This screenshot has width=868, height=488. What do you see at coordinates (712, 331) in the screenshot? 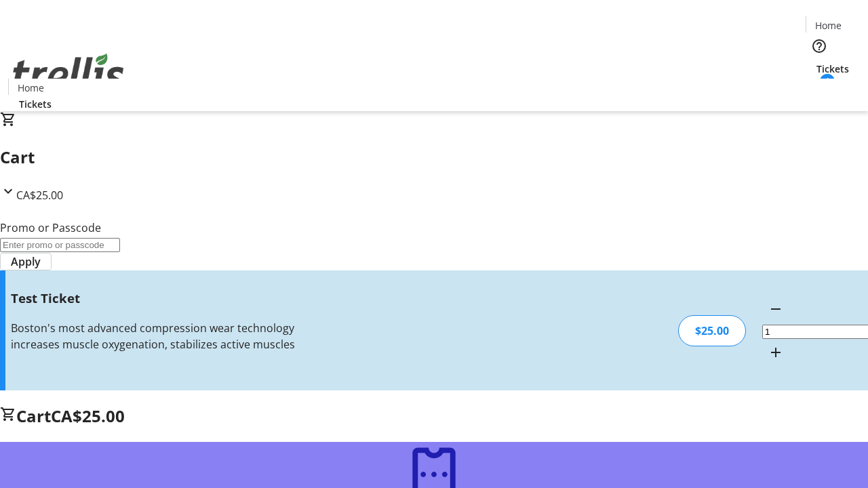
I see `div: $25.00` at bounding box center [712, 331].